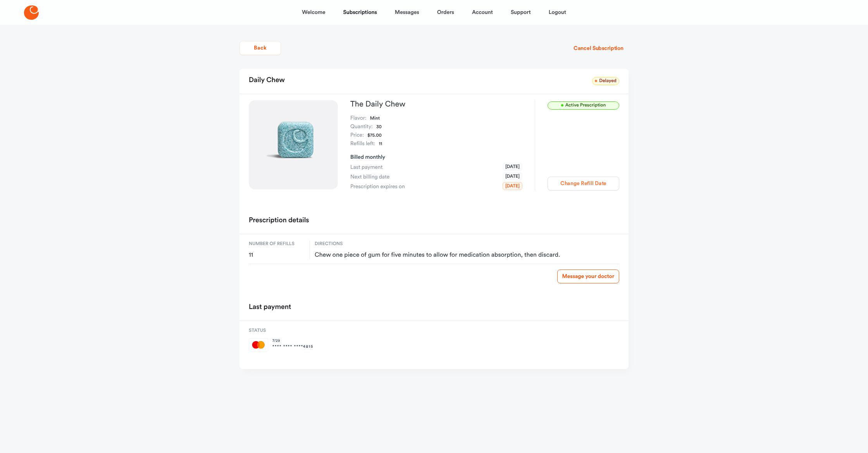  Describe the element at coordinates (375, 118) in the screenshot. I see `dd: Mint` at that location.